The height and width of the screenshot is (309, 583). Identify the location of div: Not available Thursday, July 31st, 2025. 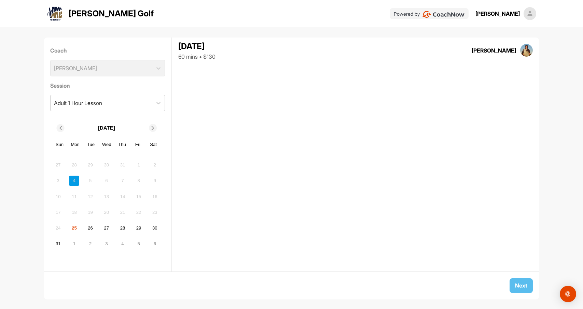
(123, 165).